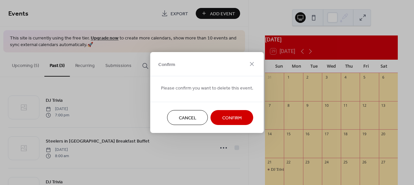  Describe the element at coordinates (187, 118) in the screenshot. I see `span: Cancel` at that location.